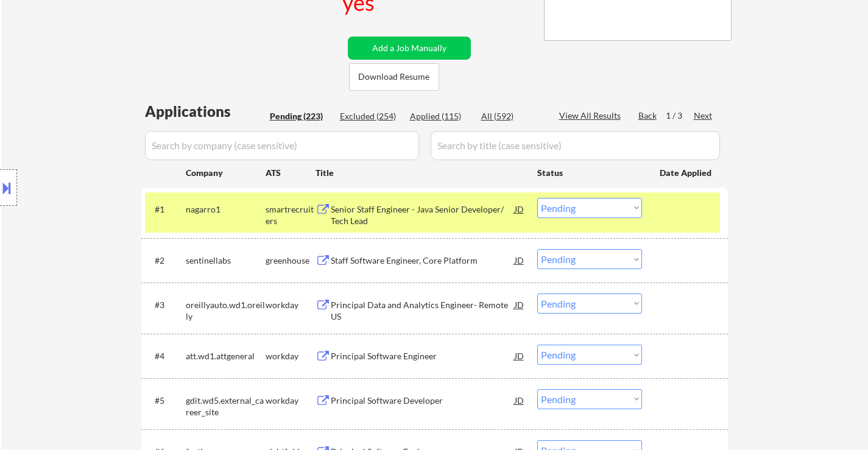 This screenshot has width=868, height=450. What do you see at coordinates (440, 116) in the screenshot?
I see `div: Applied (115)` at bounding box center [440, 116].